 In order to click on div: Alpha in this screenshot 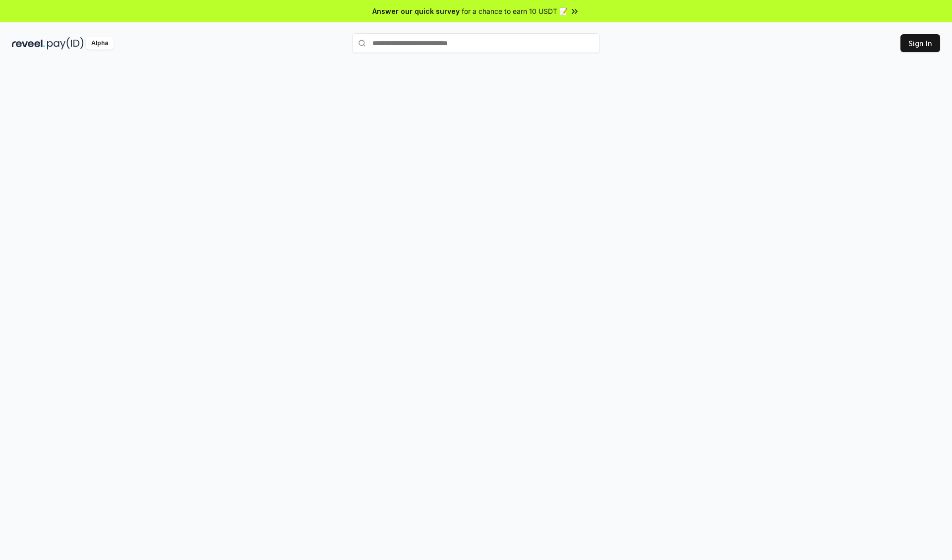, I will do `click(100, 43)`.